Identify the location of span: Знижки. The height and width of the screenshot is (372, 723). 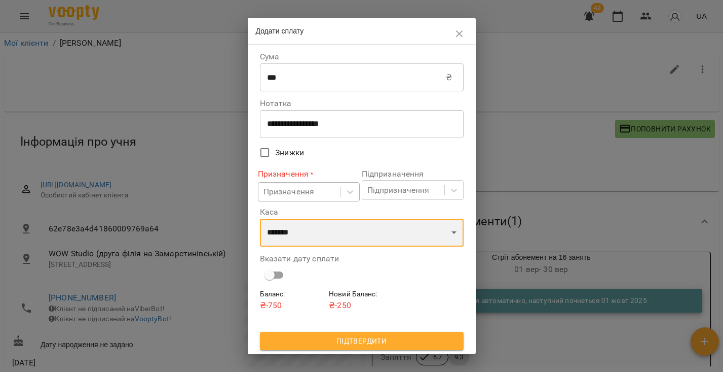
(289, 153).